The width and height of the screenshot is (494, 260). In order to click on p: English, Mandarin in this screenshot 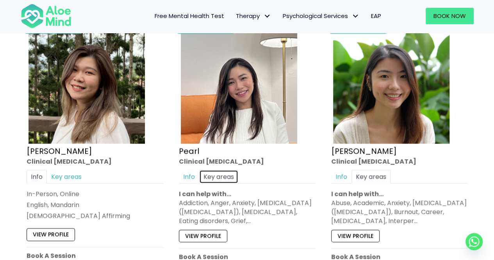, I will do `click(95, 204)`.